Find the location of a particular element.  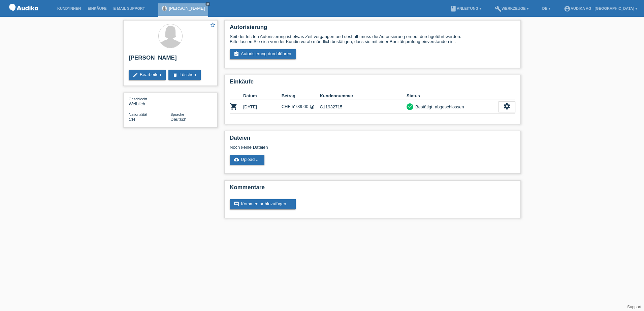

i: account_circle is located at coordinates (567, 9).